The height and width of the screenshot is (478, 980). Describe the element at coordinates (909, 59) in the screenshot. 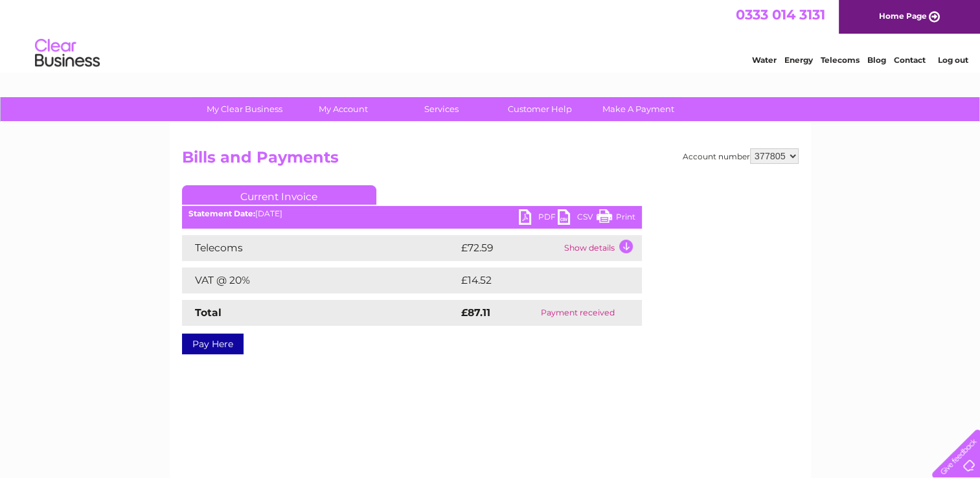

I see `a: Contact` at that location.